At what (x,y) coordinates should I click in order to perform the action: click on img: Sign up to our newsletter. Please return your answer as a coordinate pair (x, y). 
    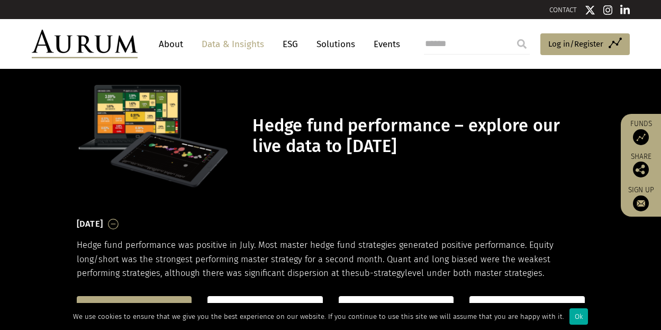
    Looking at the image, I should click on (641, 203).